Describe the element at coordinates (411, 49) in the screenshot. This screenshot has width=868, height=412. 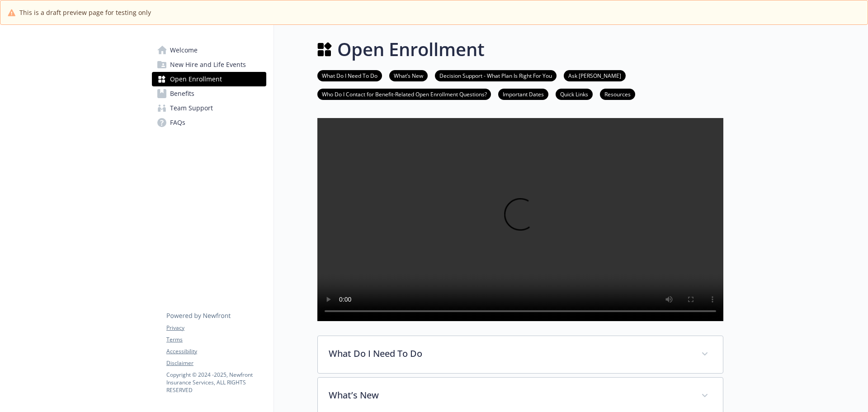
I see `h1: Open Enrollment` at that location.